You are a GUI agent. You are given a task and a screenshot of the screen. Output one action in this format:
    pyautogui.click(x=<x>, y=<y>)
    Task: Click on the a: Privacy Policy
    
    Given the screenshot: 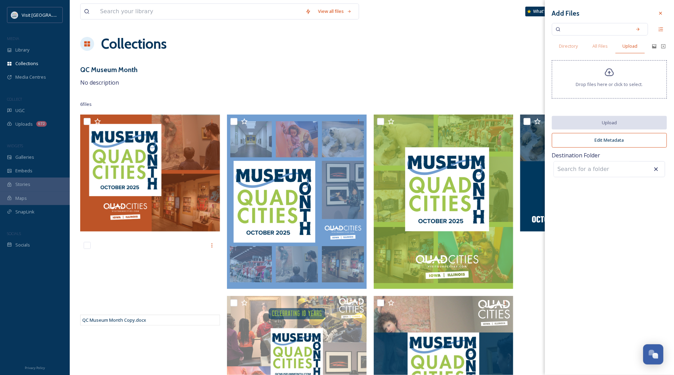 What is the action you would take?
    pyautogui.click(x=35, y=368)
    